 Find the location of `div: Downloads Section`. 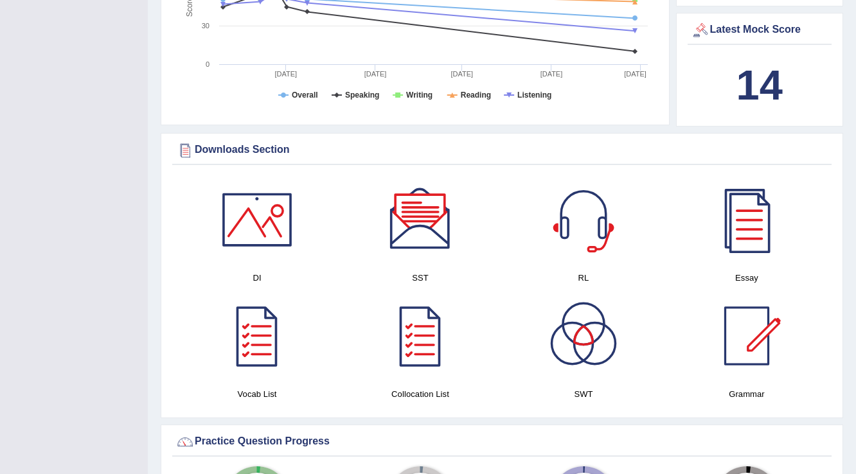

div: Downloads Section is located at coordinates (502, 150).